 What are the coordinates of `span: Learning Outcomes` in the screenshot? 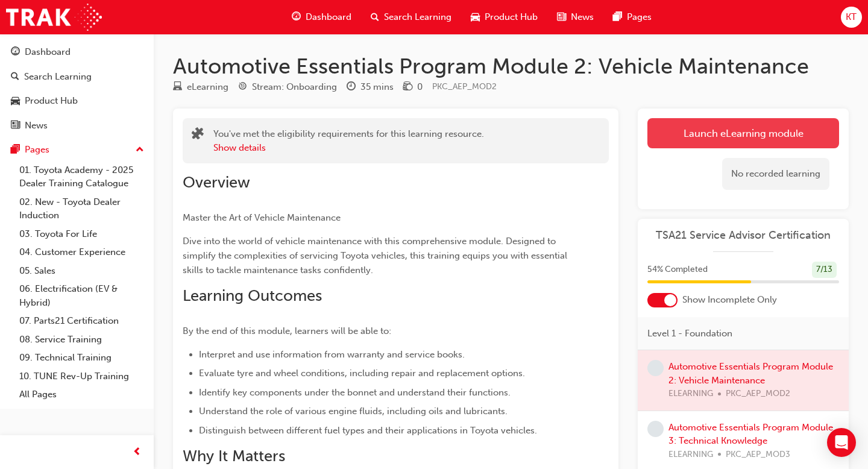 It's located at (252, 295).